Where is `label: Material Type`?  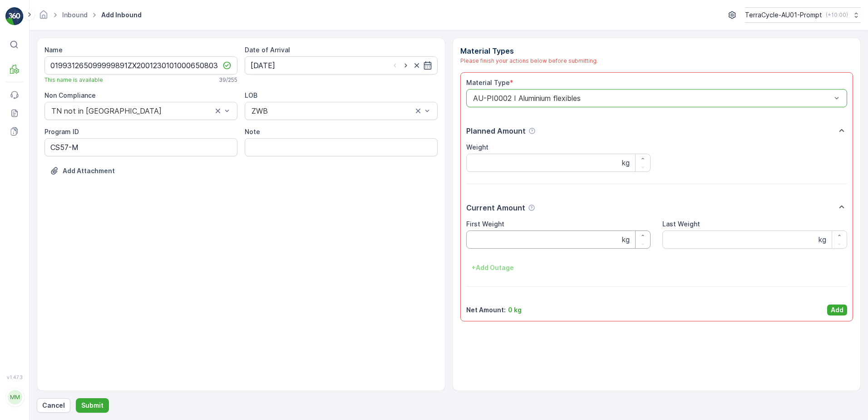
label: Material Type is located at coordinates (488, 82).